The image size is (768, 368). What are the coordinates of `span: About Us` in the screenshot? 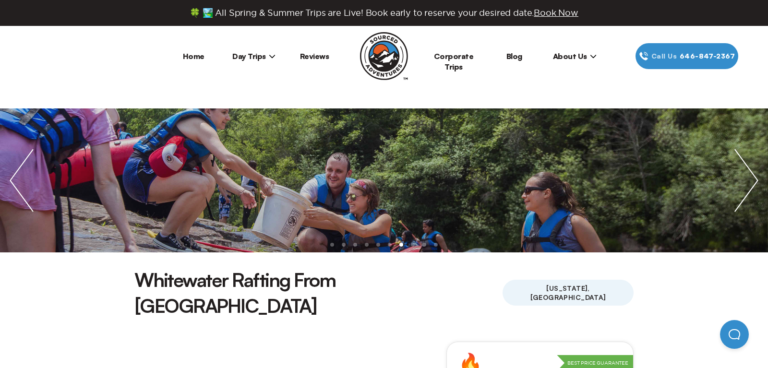 It's located at (574, 56).